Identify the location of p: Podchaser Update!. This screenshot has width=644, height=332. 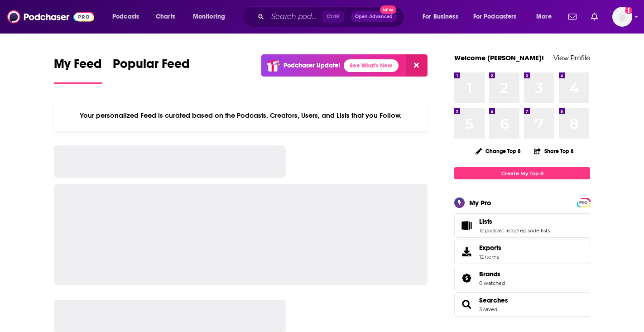
(312, 65).